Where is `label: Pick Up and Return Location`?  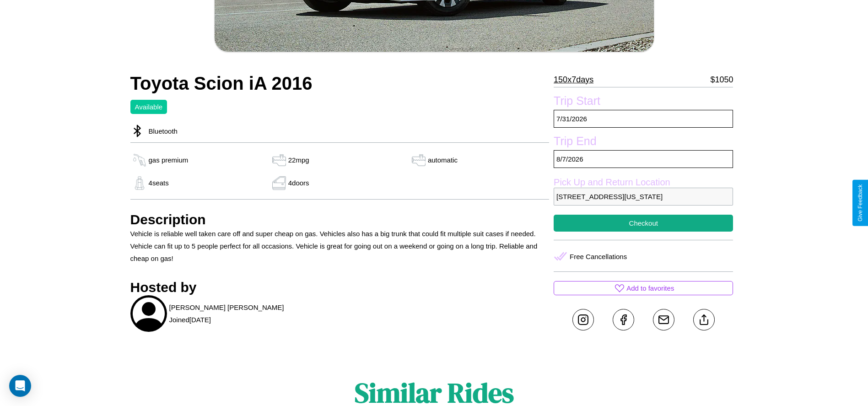 label: Pick Up and Return Location is located at coordinates (643, 182).